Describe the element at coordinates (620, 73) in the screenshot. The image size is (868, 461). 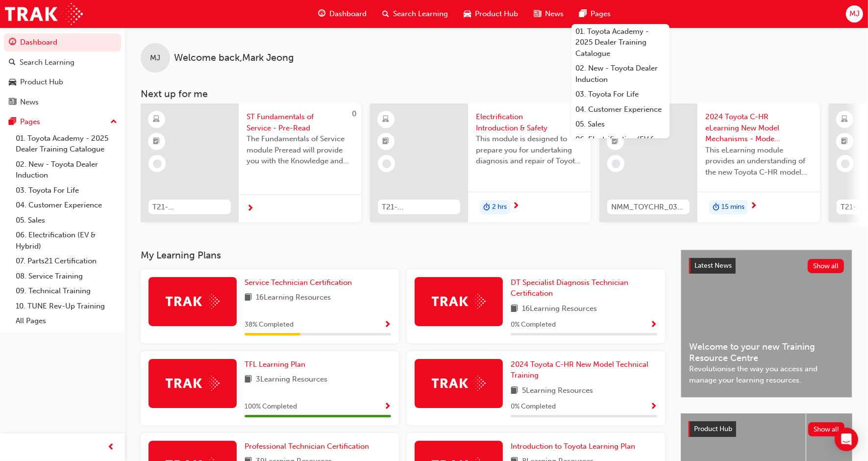
I see `a: 02. New - Toyota Dealer Induction` at that location.